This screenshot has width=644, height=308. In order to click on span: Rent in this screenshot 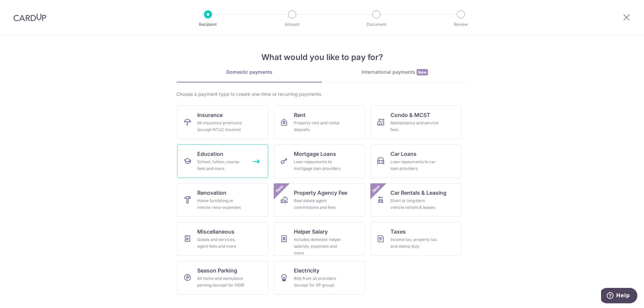, I will do `click(299, 115)`.